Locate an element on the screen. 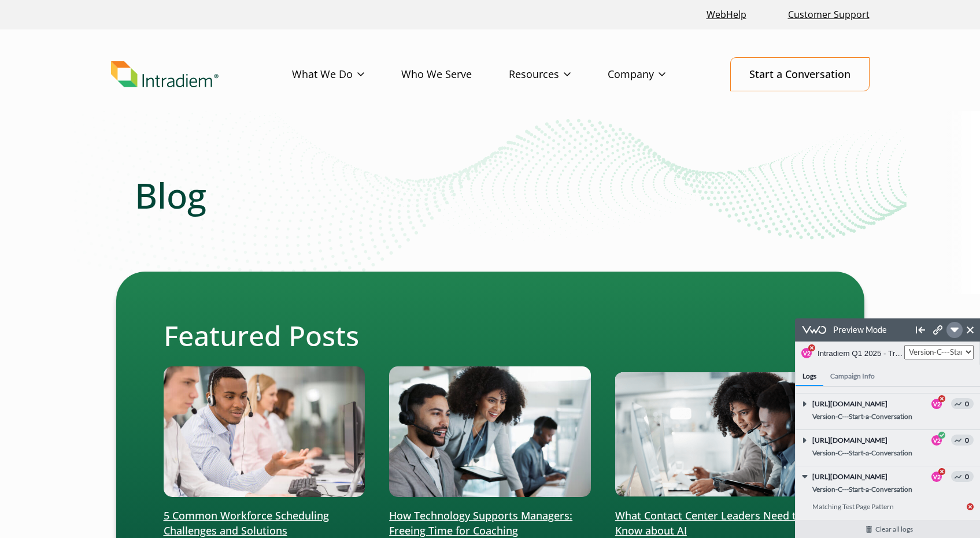 The width and height of the screenshot is (980, 538). h4: Campaign Info is located at coordinates (58, 57).